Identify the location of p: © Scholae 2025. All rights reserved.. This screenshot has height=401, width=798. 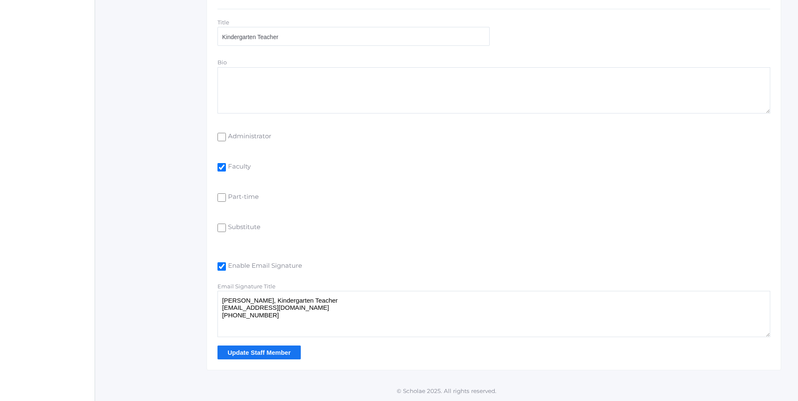
(446, 391).